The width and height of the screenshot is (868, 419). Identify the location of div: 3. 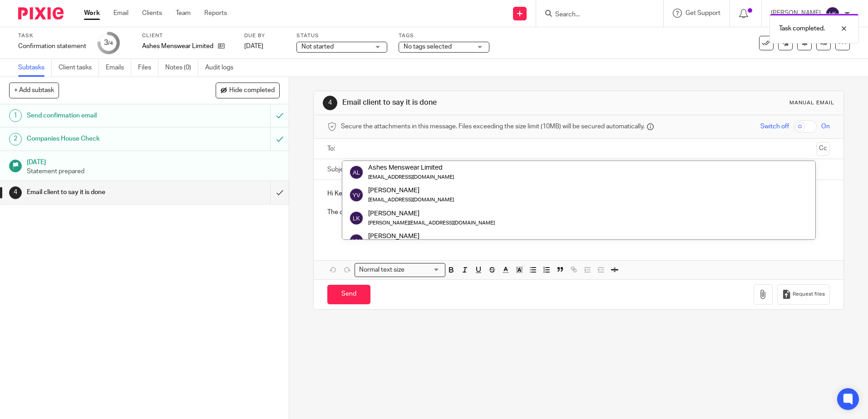
(109, 42).